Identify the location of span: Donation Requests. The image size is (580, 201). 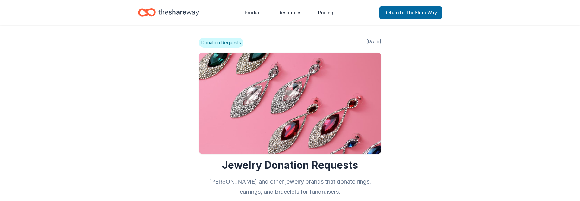
(221, 43).